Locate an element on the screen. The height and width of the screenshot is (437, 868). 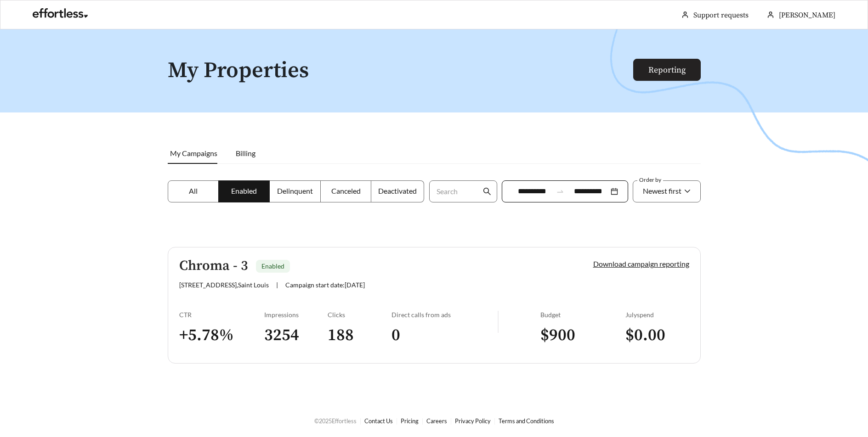
span: swap-right is located at coordinates (560, 192).